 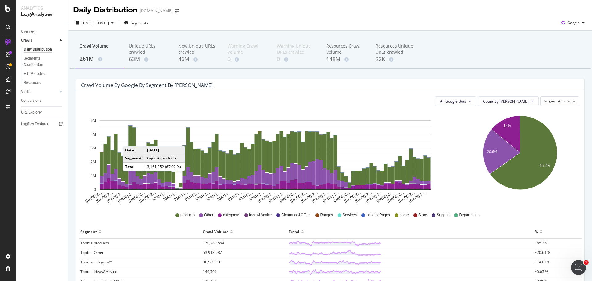 I want to click on div: Resources, so click(x=32, y=83).